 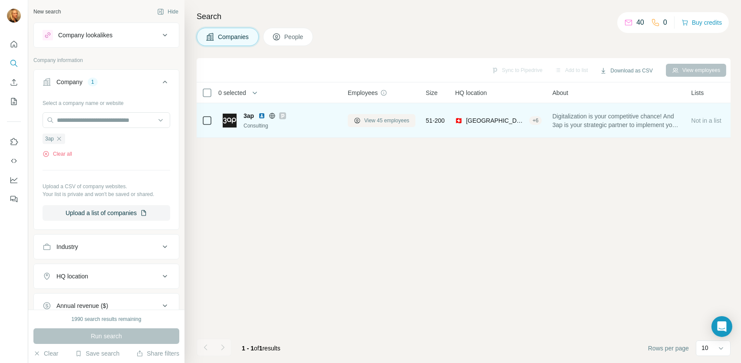 What do you see at coordinates (14, 16) in the screenshot?
I see `img: Avatar` at bounding box center [14, 16].